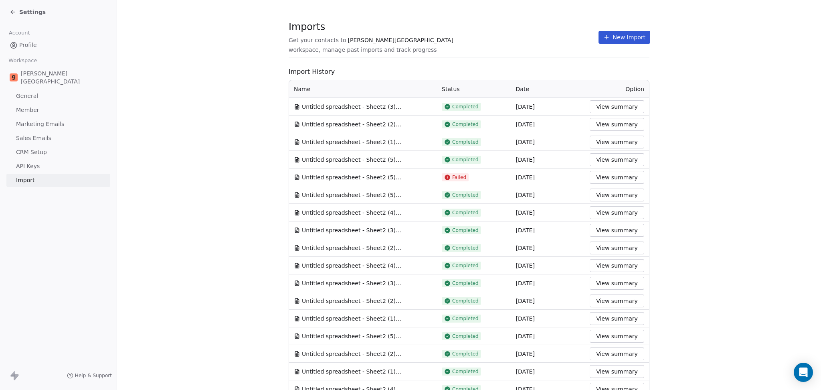 The width and height of the screenshot is (821, 390). Describe the element at coordinates (58, 96) in the screenshot. I see `a: General` at that location.